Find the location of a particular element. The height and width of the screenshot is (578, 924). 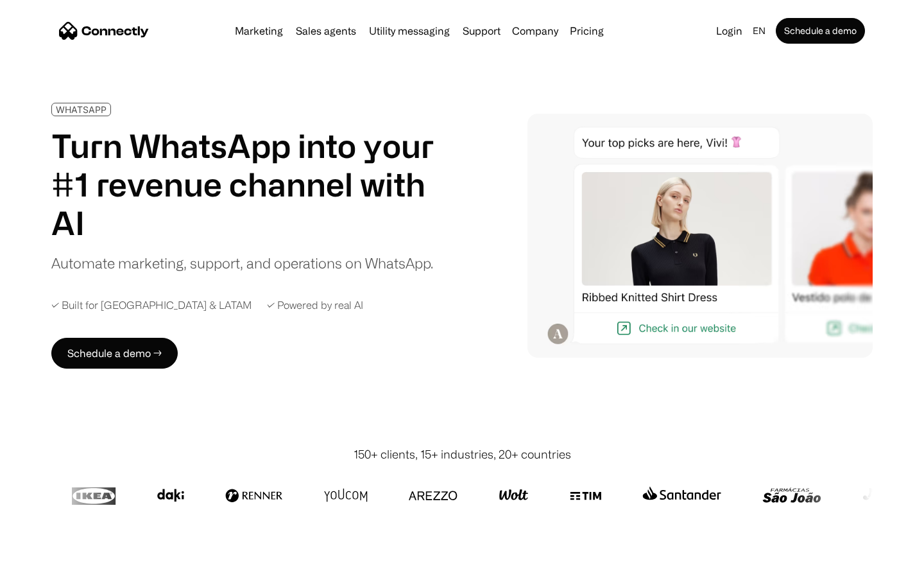

a: Sales agents is located at coordinates (326, 31).